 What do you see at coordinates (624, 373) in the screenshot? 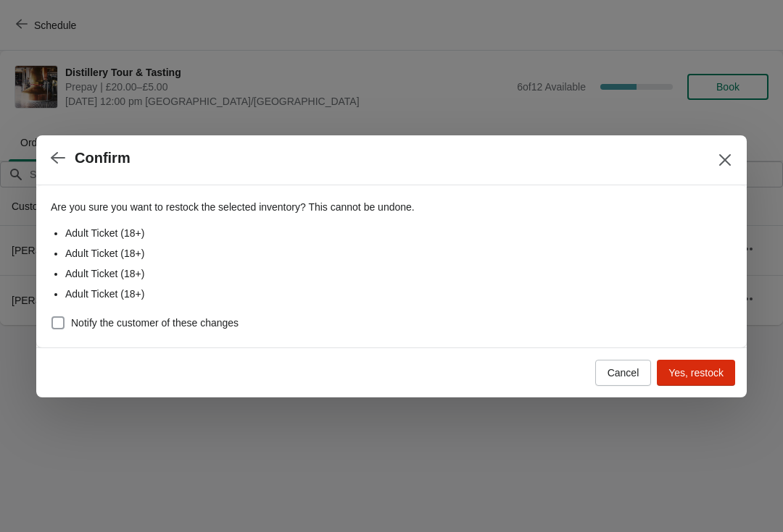
I see `button: Cancel` at bounding box center [624, 373].